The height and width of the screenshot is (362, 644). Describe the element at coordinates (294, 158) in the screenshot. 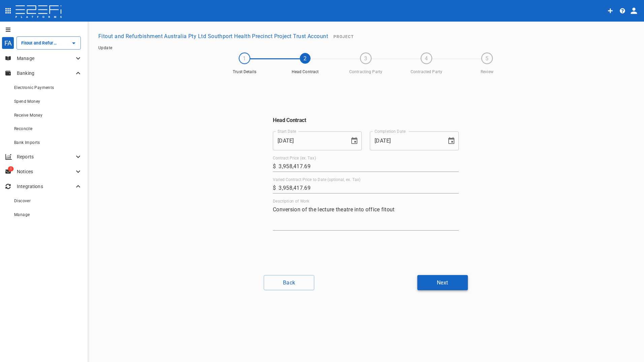

I see `label: Contract Price (ex. Tax)` at that location.